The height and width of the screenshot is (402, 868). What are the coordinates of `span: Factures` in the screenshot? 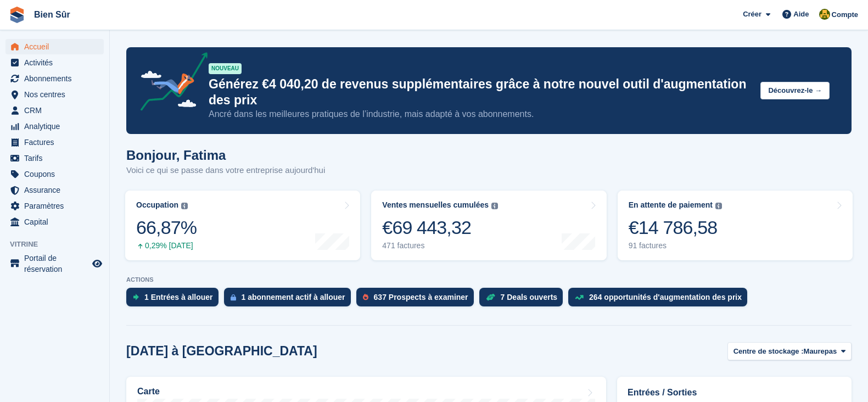 It's located at (57, 142).